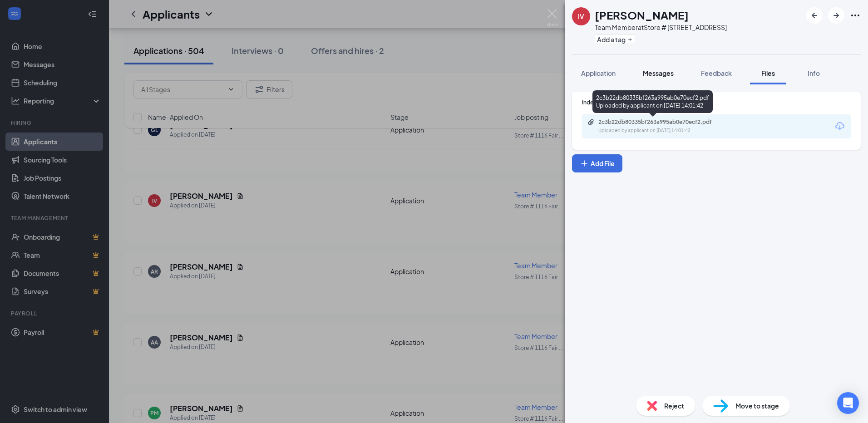 The width and height of the screenshot is (868, 423). Describe the element at coordinates (814, 73) in the screenshot. I see `span: Info` at that location.